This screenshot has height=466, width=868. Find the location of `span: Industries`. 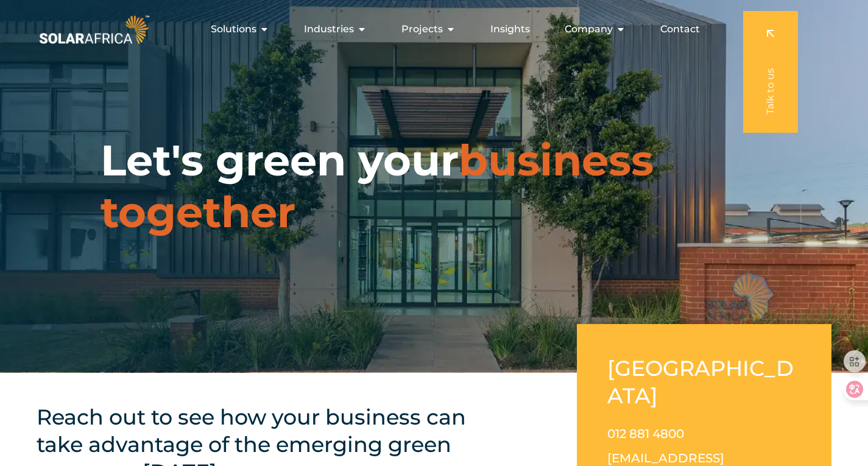

span: Industries is located at coordinates (329, 29).